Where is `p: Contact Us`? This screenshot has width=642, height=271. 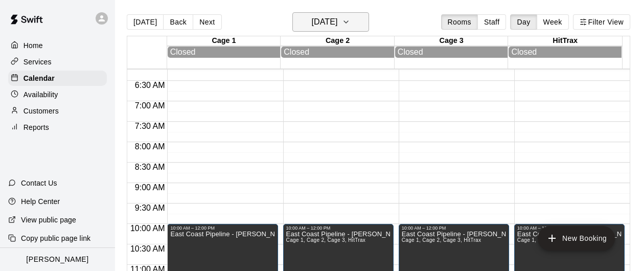
p: Contact Us is located at coordinates (39, 183).